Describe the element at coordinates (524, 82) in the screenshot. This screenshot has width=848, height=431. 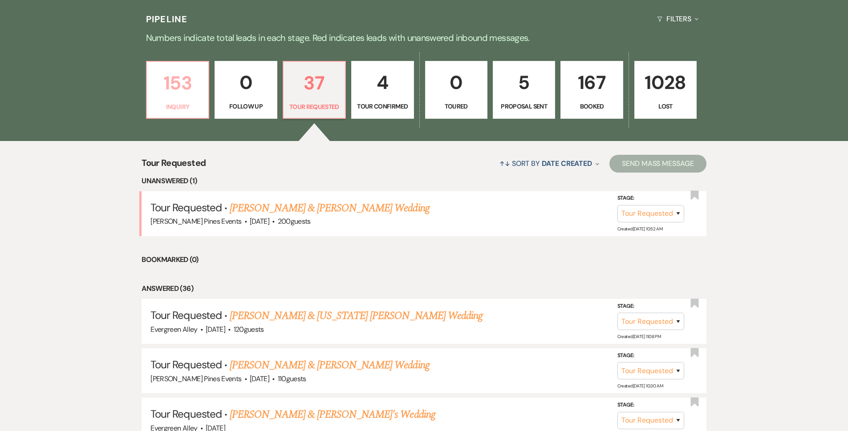
I see `p: 5` at that location.